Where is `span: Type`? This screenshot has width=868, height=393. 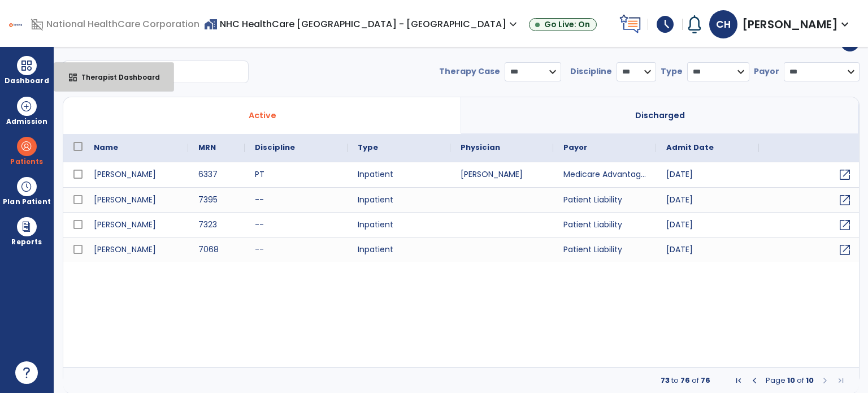 span: Type is located at coordinates (368, 148).